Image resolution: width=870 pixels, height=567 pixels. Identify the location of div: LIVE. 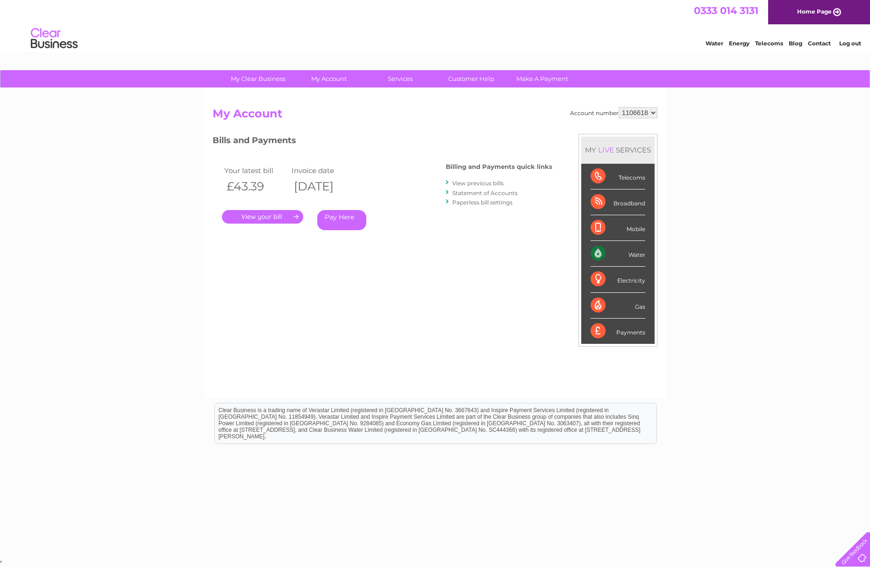
(606, 150).